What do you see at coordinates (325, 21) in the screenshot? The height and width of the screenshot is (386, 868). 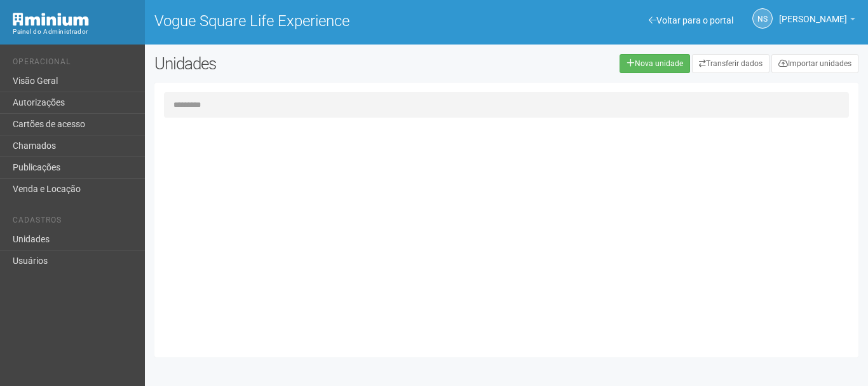 I see `h1: Vogue Square Life Experience` at bounding box center [325, 21].